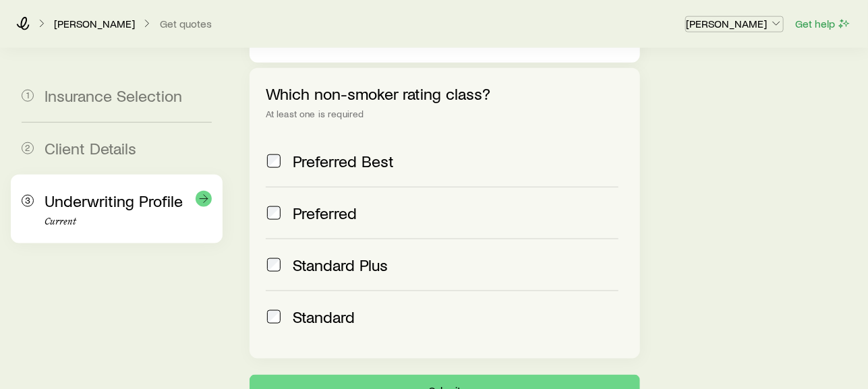  I want to click on p: Current, so click(128, 222).